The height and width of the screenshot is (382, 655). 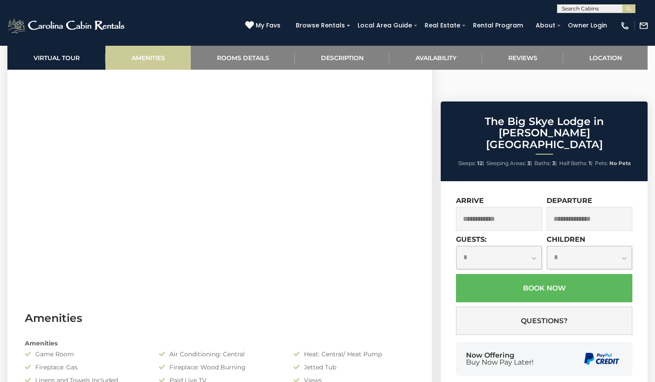 What do you see at coordinates (545, 25) in the screenshot?
I see `a: About` at bounding box center [545, 25].